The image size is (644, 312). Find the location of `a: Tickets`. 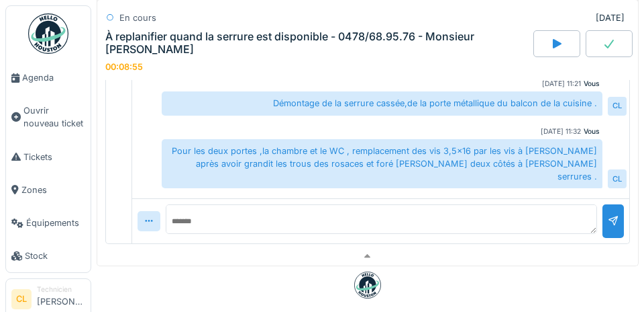

a: Tickets is located at coordinates (48, 156).